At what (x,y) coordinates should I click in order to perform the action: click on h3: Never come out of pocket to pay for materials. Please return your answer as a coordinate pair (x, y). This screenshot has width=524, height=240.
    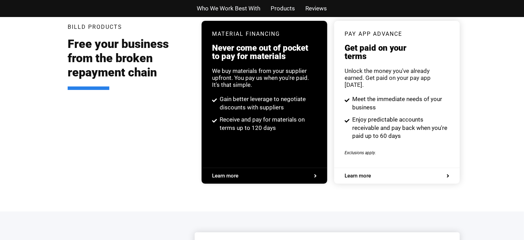
    Looking at the image, I should click on (265, 52).